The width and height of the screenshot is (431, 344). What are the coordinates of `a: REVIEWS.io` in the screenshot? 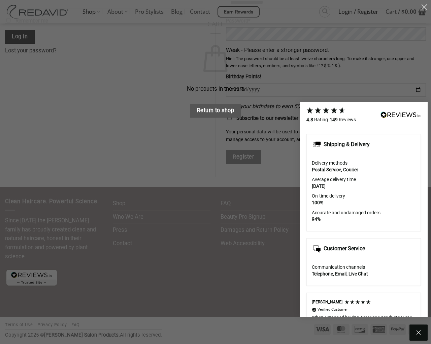 It's located at (400, 115).